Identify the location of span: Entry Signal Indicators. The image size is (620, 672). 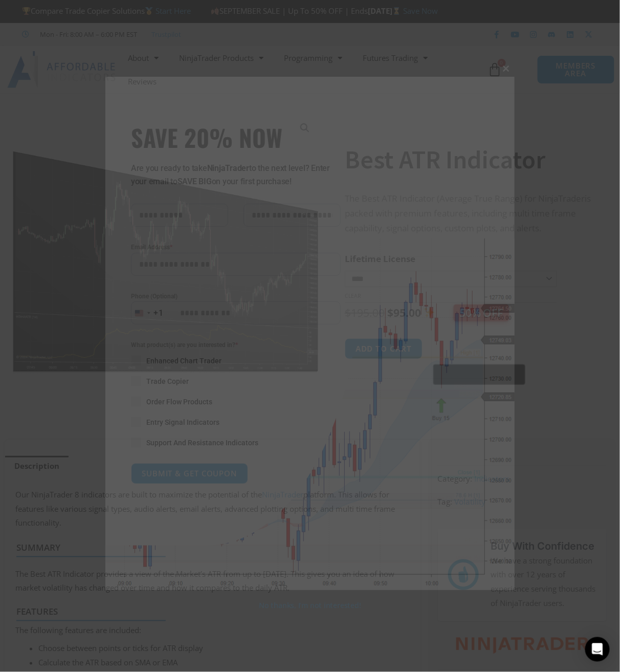
(182, 422).